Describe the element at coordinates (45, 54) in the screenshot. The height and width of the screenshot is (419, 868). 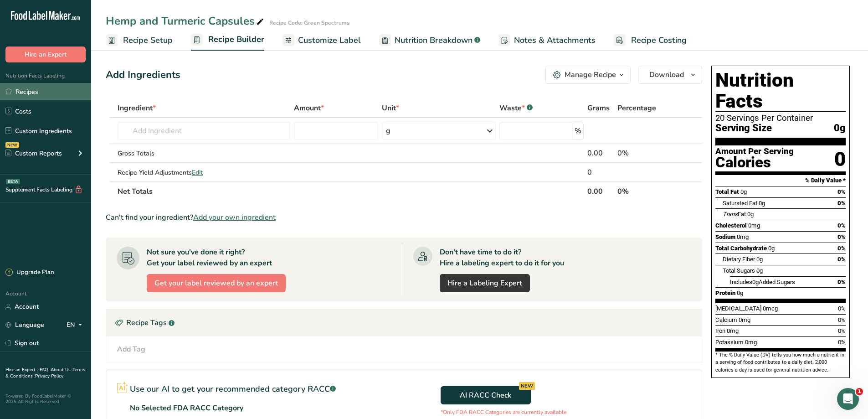
I see `button: Hire an Expert` at that location.